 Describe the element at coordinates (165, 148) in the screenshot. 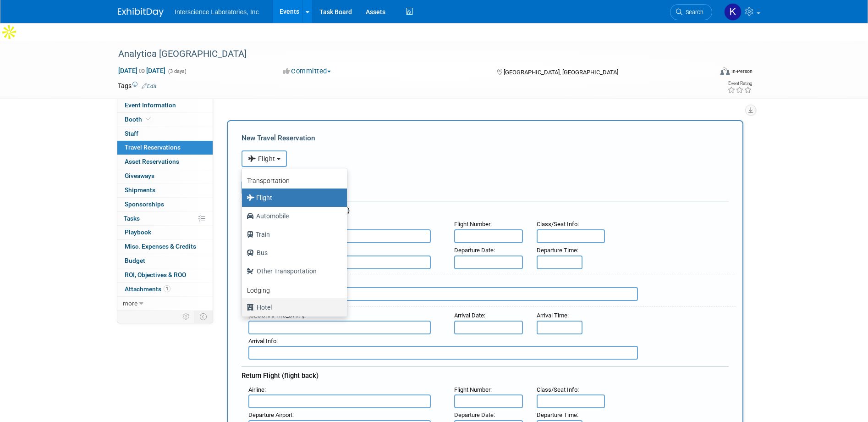

I see `a: Travel Reservations` at that location.